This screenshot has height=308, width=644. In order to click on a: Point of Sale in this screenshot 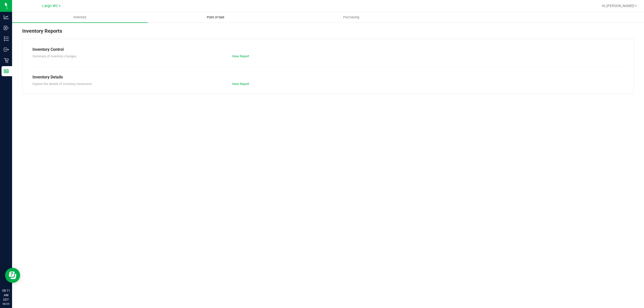, I will do `click(216, 17)`.